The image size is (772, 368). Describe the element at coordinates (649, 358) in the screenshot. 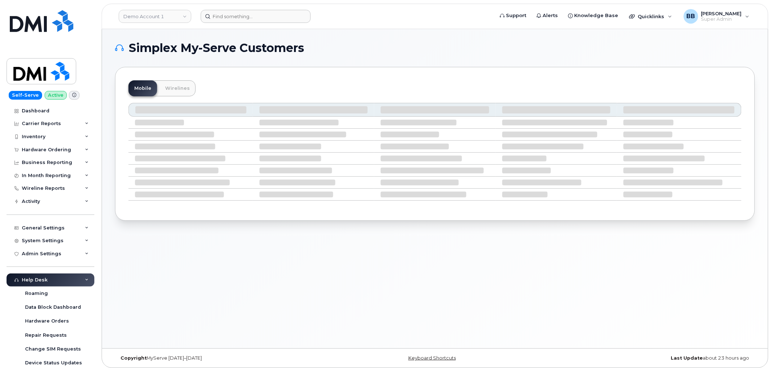

I see `div: about 23 hours ago` at that location.